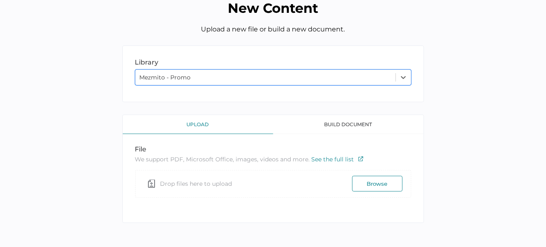 The width and height of the screenshot is (546, 247). Describe the element at coordinates (361, 159) in the screenshot. I see `img: external-link-icon.7ec190a1.svg` at that location.